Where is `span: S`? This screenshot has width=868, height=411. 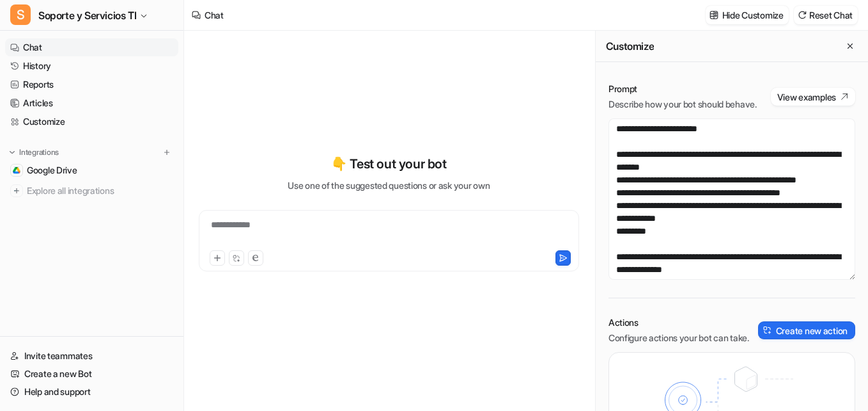 span: S is located at coordinates (21, 14).